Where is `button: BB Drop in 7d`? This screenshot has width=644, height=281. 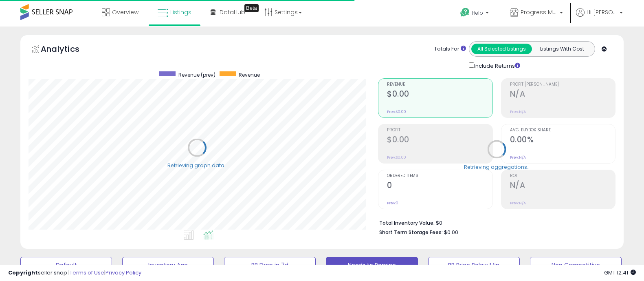 button: BB Drop in 7d is located at coordinates (270, 265).